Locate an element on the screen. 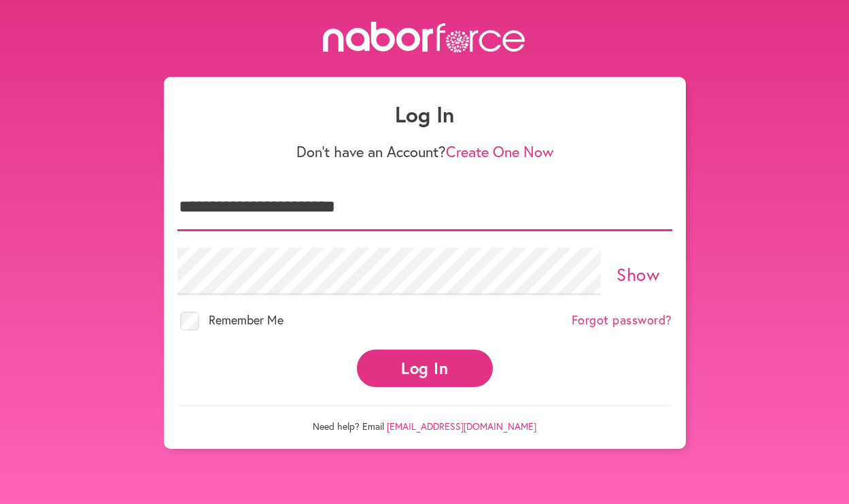 This screenshot has width=849, height=504. h1: Log In is located at coordinates (425, 114).